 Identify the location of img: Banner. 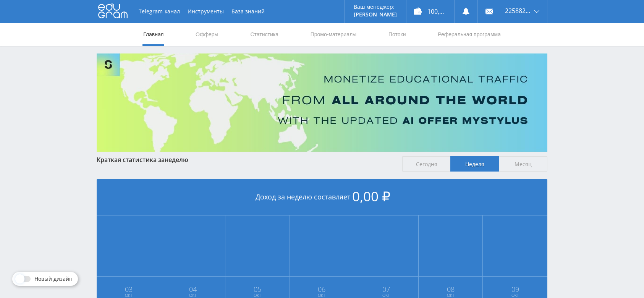
(322, 103).